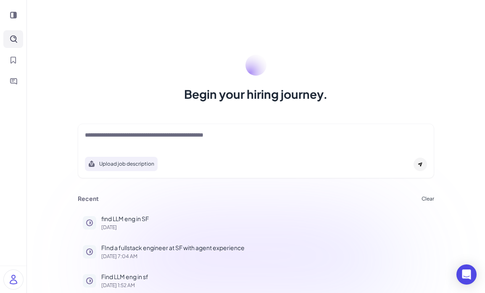  I want to click on div: Open Intercom Messenger, so click(466, 274).